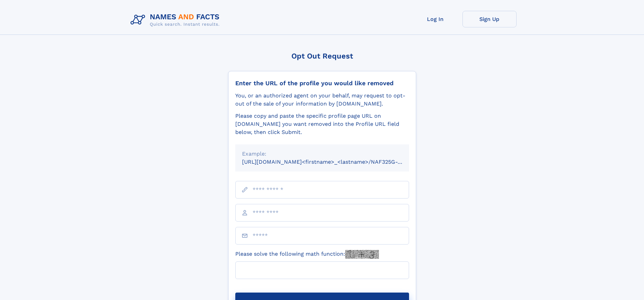 This screenshot has height=300, width=644. What do you see at coordinates (490, 19) in the screenshot?
I see `a: Sign Up` at bounding box center [490, 19].